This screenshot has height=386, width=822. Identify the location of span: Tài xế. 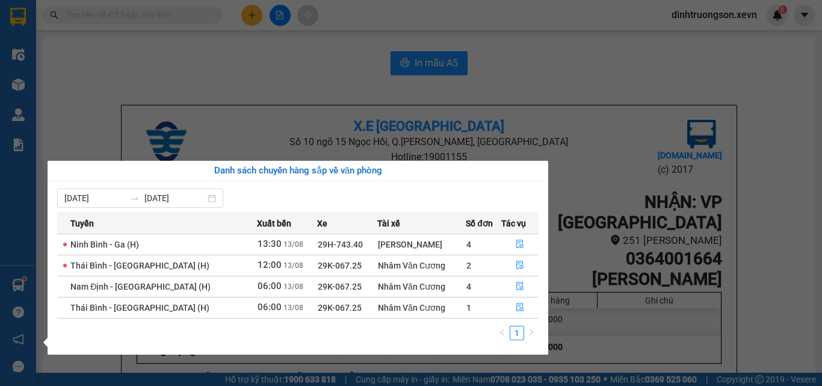
(389, 223).